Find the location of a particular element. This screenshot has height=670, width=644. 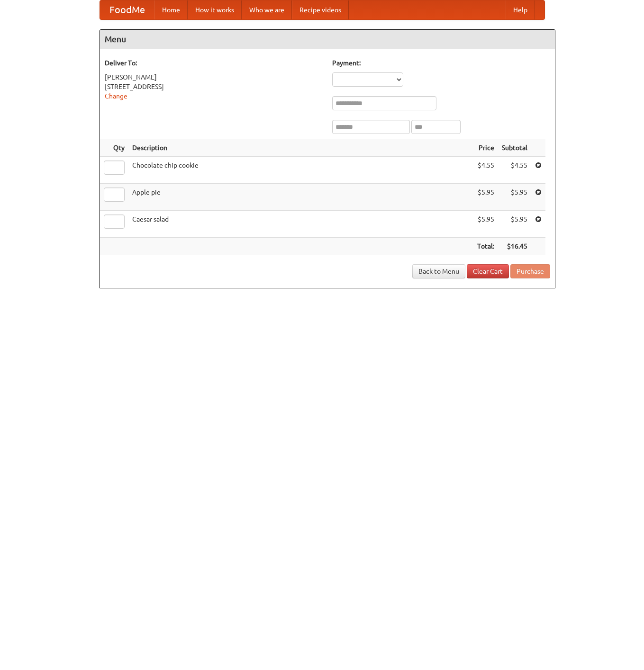

th: Qty is located at coordinates (114, 148).